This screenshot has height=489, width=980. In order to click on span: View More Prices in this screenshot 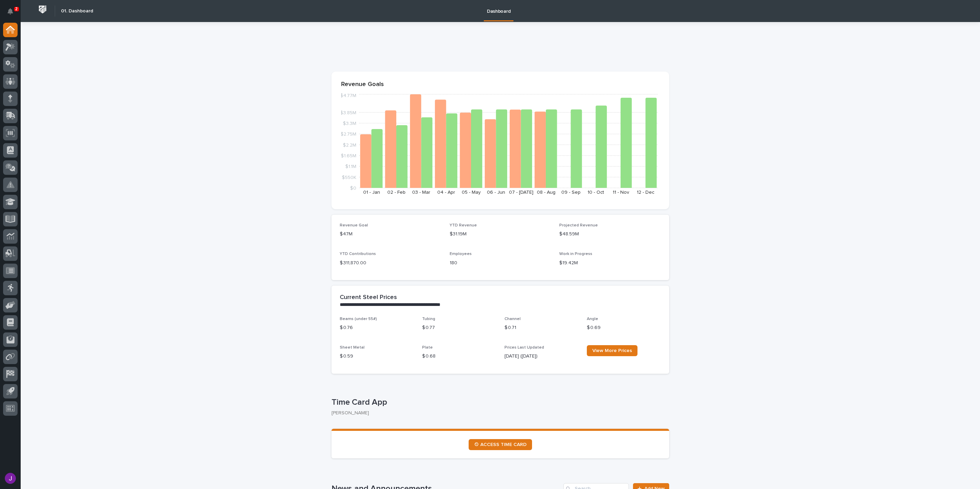, I will do `click(612, 351)`.